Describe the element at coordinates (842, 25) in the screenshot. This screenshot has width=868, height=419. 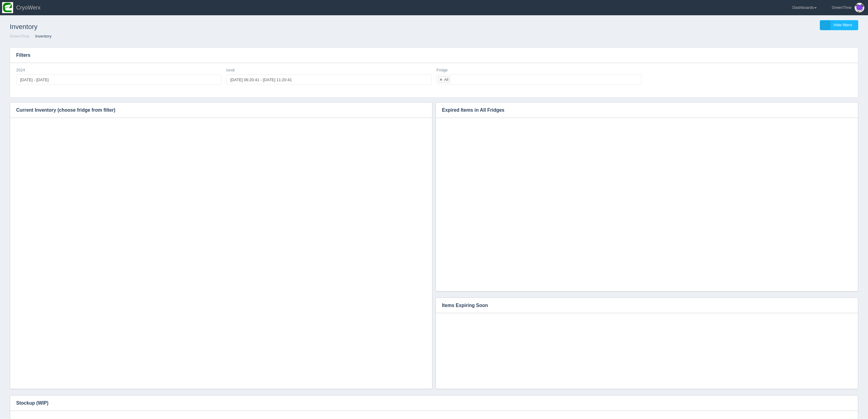
I see `span: Hide filters` at that location.